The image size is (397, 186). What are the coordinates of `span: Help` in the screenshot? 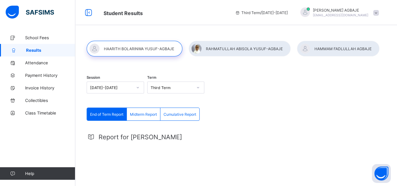 It's located at (50, 173).